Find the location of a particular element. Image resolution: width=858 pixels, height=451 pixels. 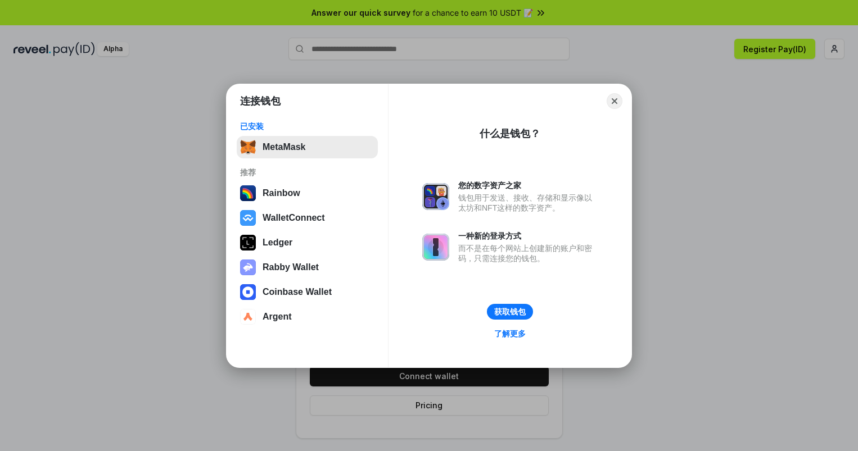

div: 了解更多 is located at coordinates (510, 334).